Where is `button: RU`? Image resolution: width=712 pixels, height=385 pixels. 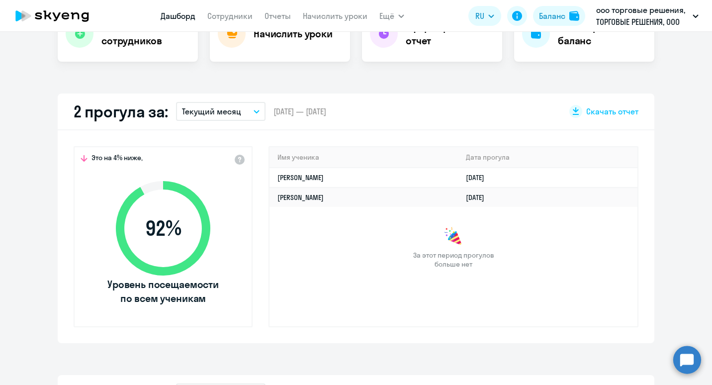
button: RU is located at coordinates (485, 16).